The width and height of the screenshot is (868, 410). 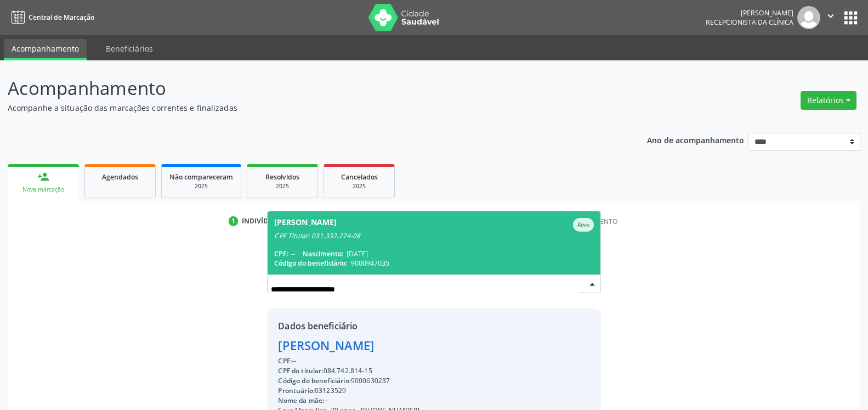 What do you see at coordinates (366, 326) in the screenshot?
I see `div: Dados beneficiário` at bounding box center [366, 326].